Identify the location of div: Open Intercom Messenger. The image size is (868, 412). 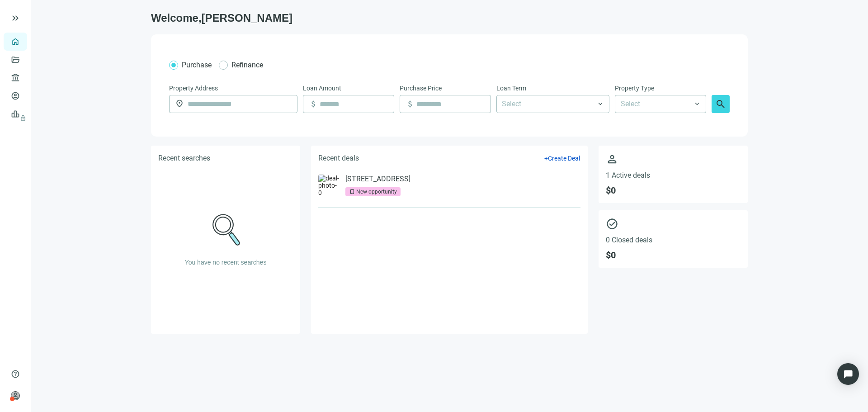
(848, 375).